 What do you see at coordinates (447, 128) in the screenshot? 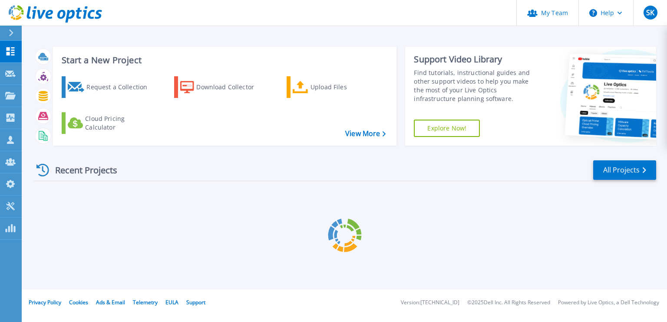
I see `a: Explore Now!` at bounding box center [447, 128].